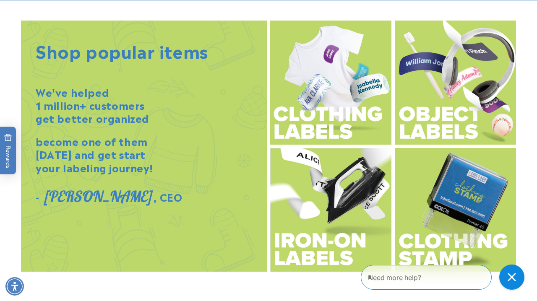 This screenshot has height=301, width=537. Describe the element at coordinates (455, 83) in the screenshot. I see `img: Objects label options` at that location.